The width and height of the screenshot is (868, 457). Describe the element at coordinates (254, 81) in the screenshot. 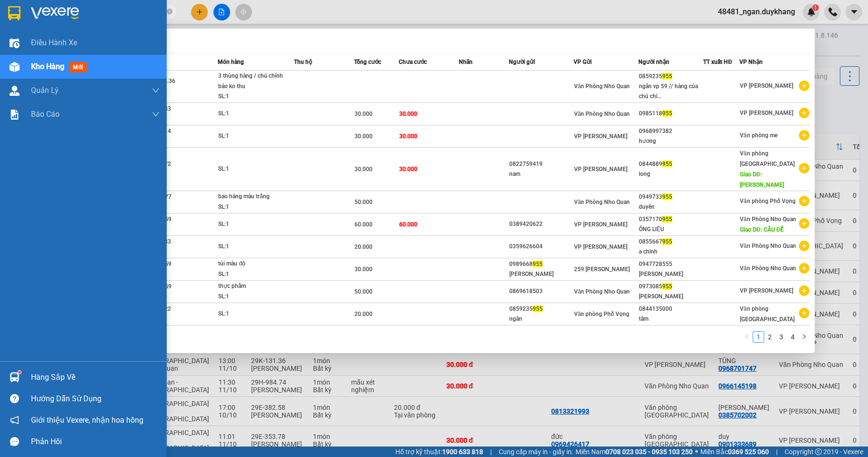

I see `div: 3 thùng hàng / chú chính báo ko thu` at that location.